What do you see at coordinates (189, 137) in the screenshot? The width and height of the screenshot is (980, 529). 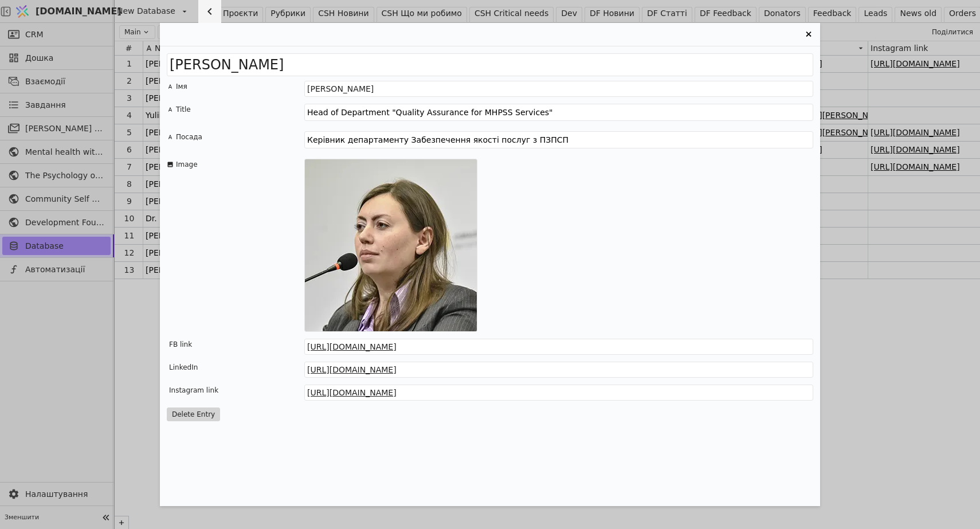 I see `div: Посада` at bounding box center [189, 137].